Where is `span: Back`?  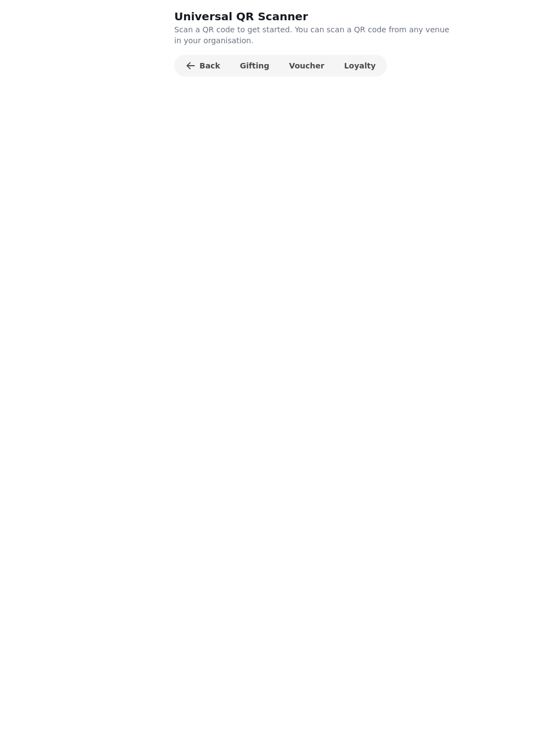 span: Back is located at coordinates (210, 66).